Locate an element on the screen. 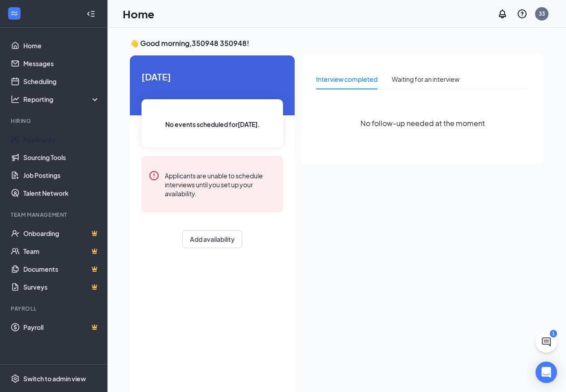 This screenshot has width=566, height=392. div: Interview completed is located at coordinates (346, 79).